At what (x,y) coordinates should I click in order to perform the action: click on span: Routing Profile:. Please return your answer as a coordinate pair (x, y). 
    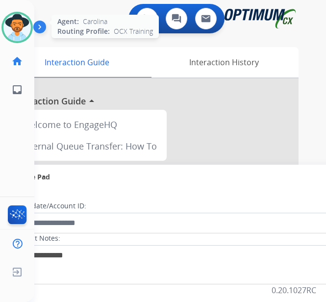
    Looking at the image, I should click on (83, 31).